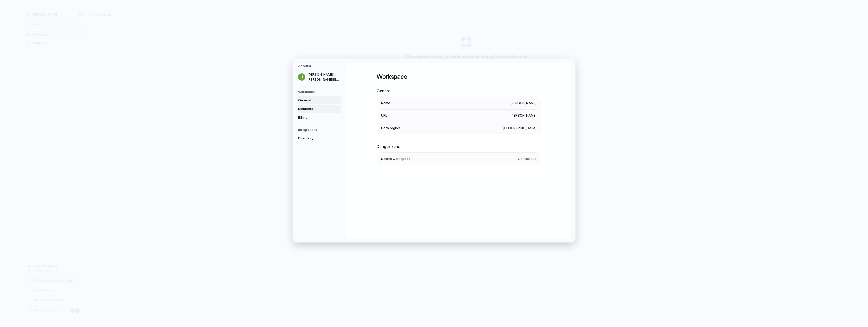 The image size is (868, 327). Describe the element at coordinates (315, 117) in the screenshot. I see `span: Billing` at that location.